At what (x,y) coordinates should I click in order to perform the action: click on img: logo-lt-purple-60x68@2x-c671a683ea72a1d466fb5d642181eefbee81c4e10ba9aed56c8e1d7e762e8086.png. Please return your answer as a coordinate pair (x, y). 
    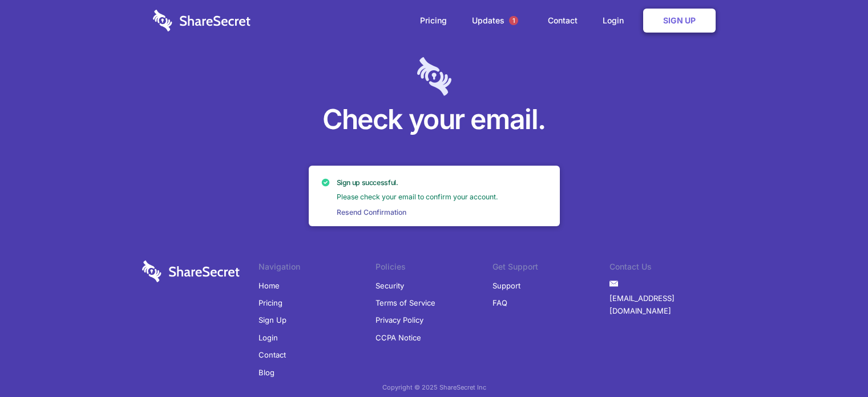
    Looking at the image, I should click on (434, 77).